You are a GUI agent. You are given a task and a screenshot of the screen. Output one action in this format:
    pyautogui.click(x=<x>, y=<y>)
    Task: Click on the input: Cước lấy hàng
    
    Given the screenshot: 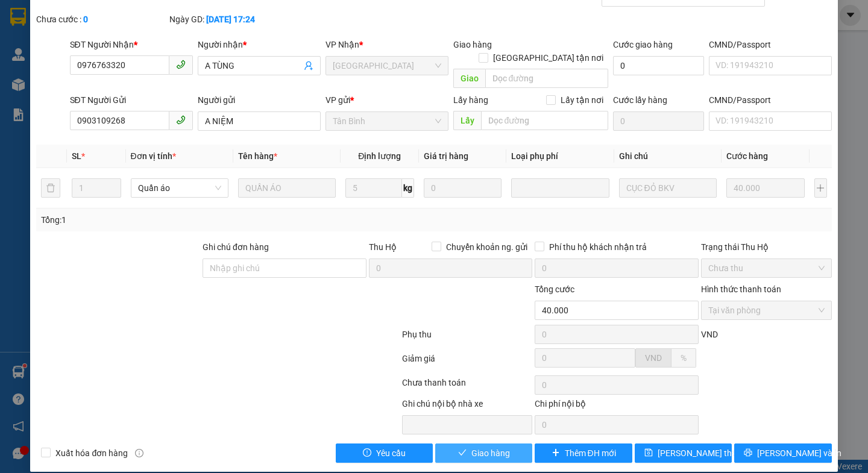 What is the action you would take?
    pyautogui.click(x=658, y=122)
    